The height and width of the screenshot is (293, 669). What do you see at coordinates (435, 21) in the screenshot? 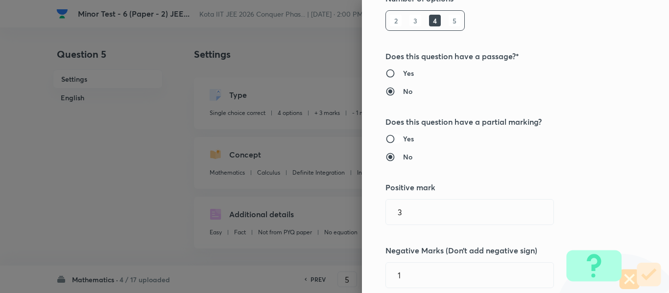
I see `h6: 4` at bounding box center [435, 21].